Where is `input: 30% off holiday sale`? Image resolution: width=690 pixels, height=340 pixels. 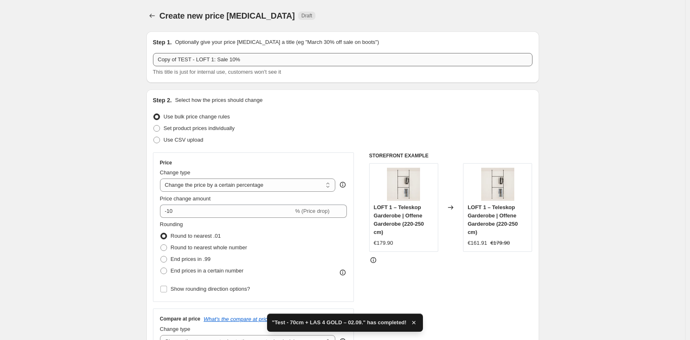 input: 30% off holiday sale is located at coordinates (343, 60).